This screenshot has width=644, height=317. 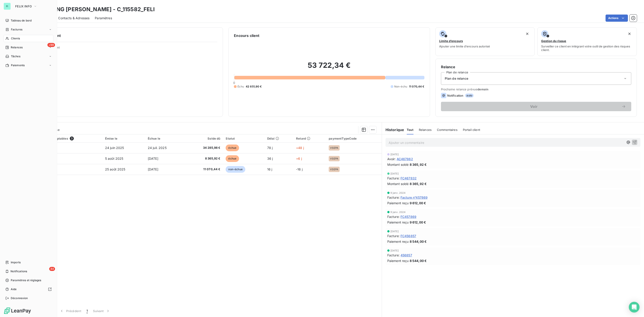 What do you see at coordinates (310, 138) in the screenshot?
I see `div: Retard` at bounding box center [310, 138].